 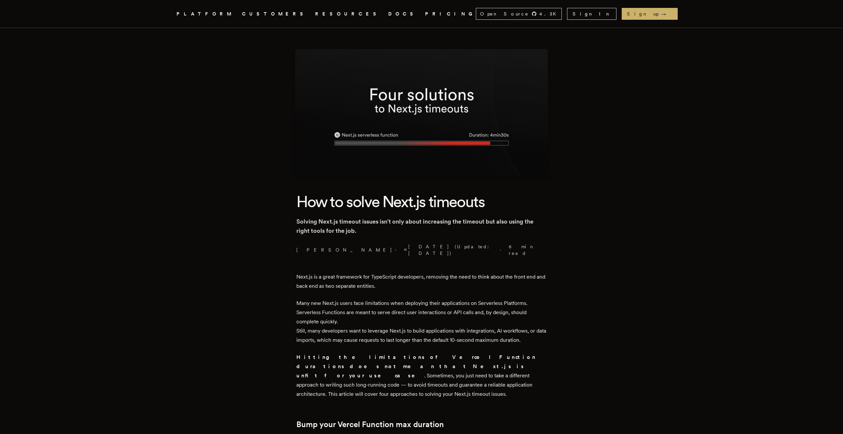 What do you see at coordinates (416, 366) in the screenshot?
I see `strong: Hitting the limitations of Vercel Function durations does not mean that Next.js is unfit for your...` at bounding box center [416, 366].